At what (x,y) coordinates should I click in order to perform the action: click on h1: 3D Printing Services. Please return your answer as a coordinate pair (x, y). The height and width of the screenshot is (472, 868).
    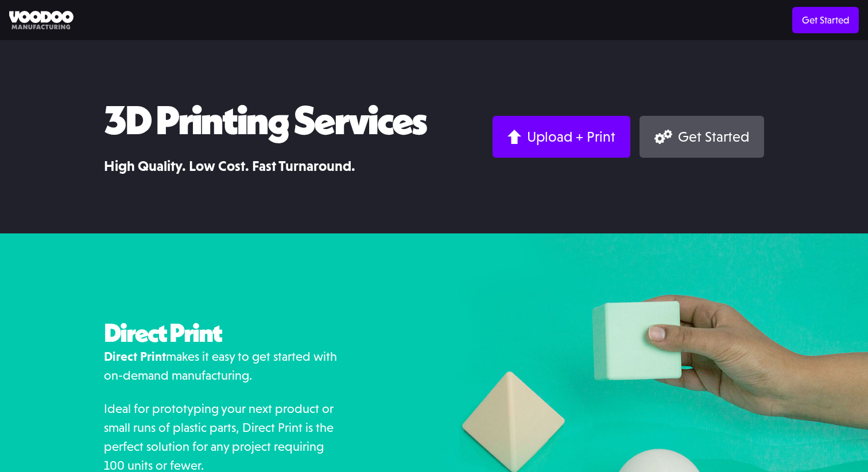
    Looking at the image, I should click on (264, 120).